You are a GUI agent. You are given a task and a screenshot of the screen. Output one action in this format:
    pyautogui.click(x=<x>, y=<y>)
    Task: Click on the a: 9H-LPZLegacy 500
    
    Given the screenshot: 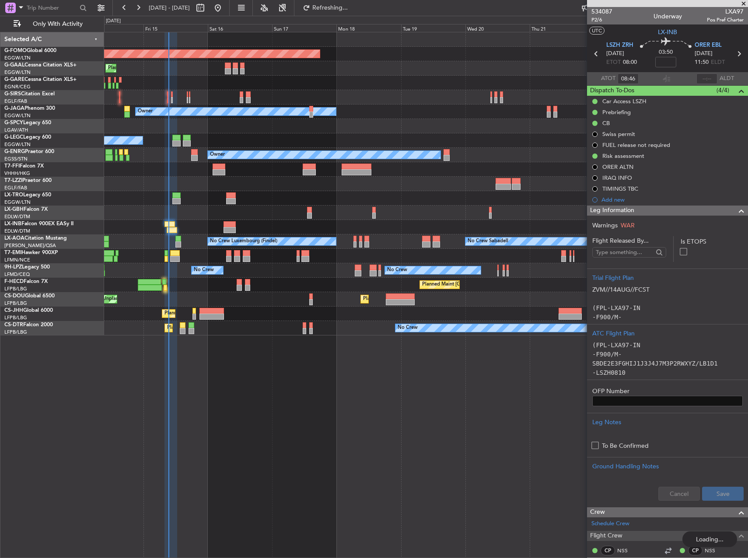 What is the action you would take?
    pyautogui.click(x=27, y=267)
    